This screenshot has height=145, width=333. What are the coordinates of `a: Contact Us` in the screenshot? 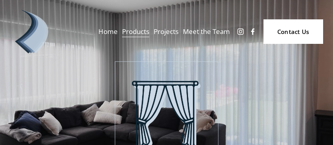 It's located at (293, 32).